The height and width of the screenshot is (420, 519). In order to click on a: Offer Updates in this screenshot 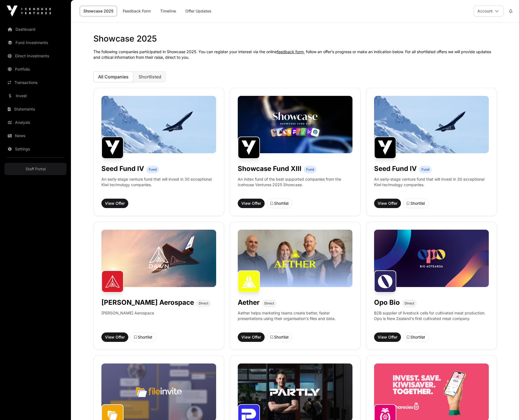, I will do `click(199, 11)`.